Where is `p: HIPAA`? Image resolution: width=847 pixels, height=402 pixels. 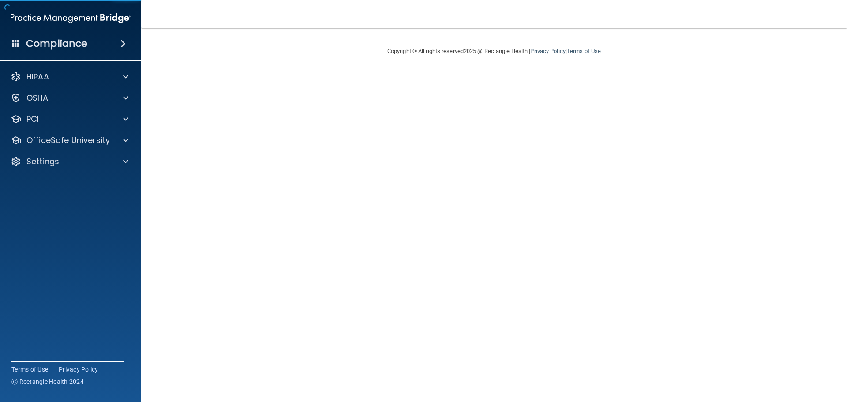 p: HIPAA is located at coordinates (38, 77).